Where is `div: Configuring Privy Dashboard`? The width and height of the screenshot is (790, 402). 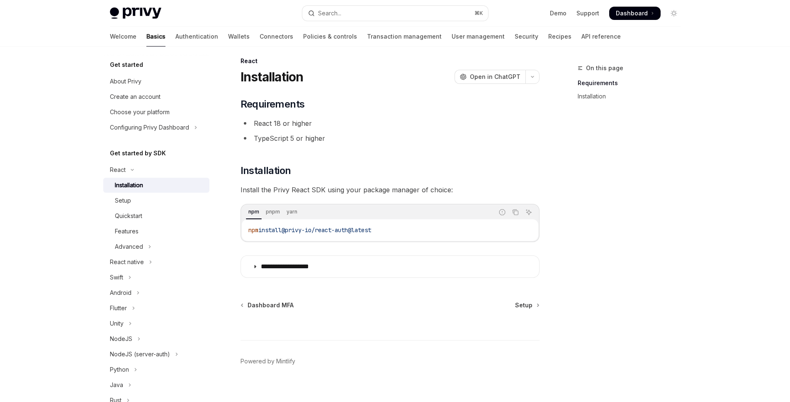 div: Configuring Privy Dashboard is located at coordinates (149, 127).